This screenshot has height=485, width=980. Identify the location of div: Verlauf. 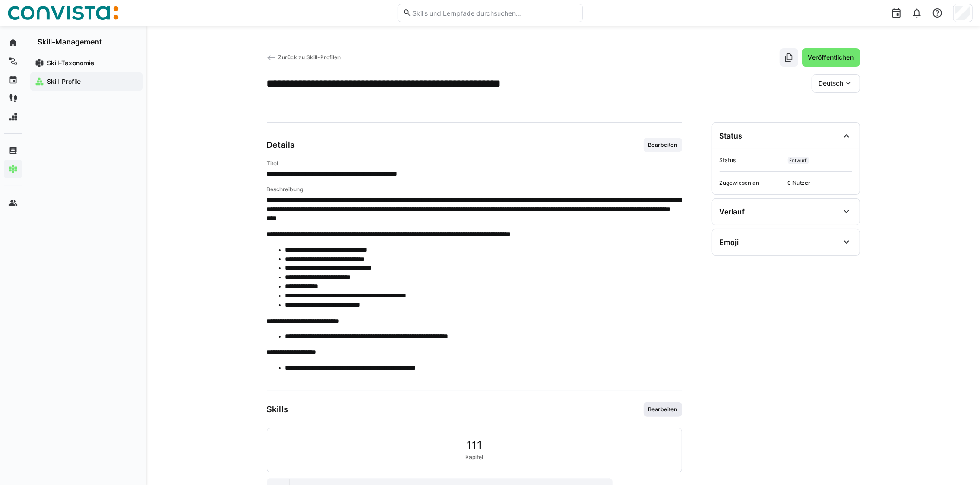
(732, 211).